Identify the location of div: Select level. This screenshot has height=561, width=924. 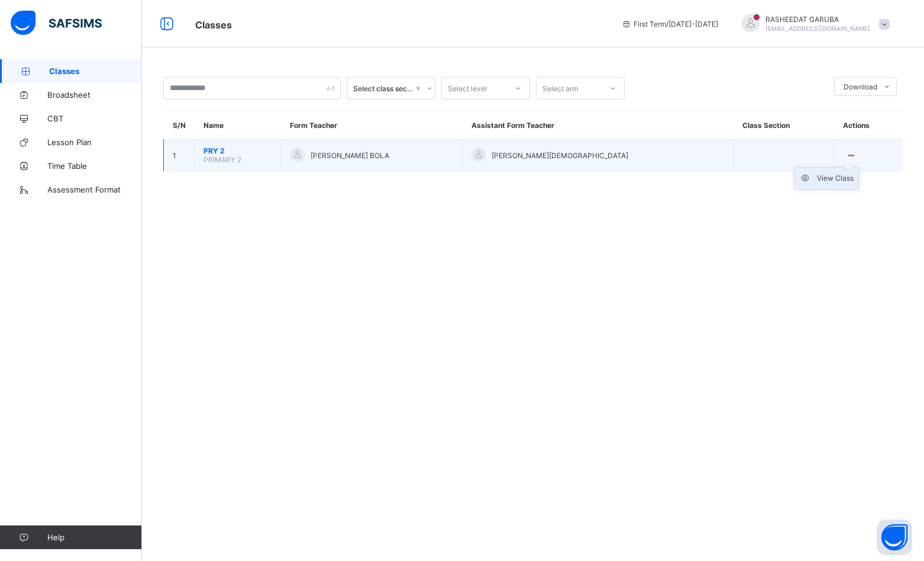
(467, 88).